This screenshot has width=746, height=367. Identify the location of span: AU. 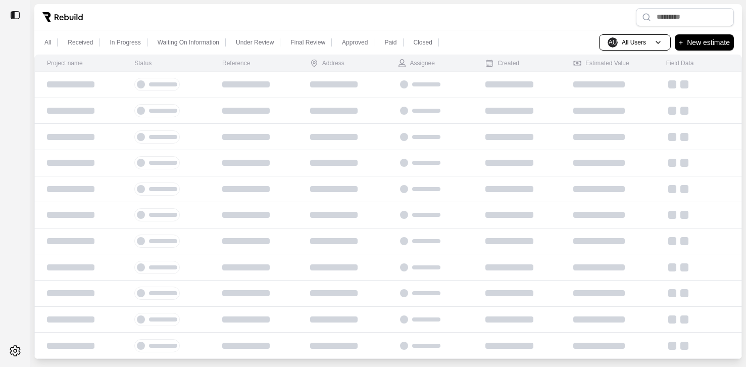
(613, 42).